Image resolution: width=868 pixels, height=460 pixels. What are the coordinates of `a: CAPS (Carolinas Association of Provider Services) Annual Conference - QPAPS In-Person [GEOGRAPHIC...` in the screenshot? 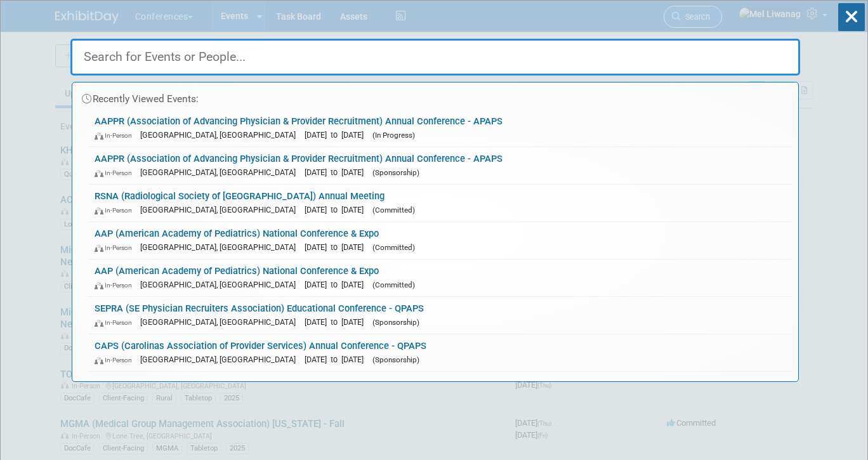 It's located at (440, 353).